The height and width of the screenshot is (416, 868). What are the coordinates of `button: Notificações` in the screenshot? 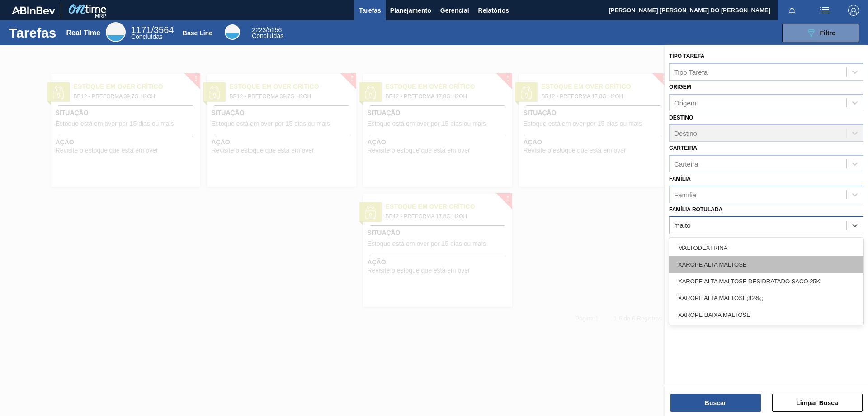 It's located at (792, 10).